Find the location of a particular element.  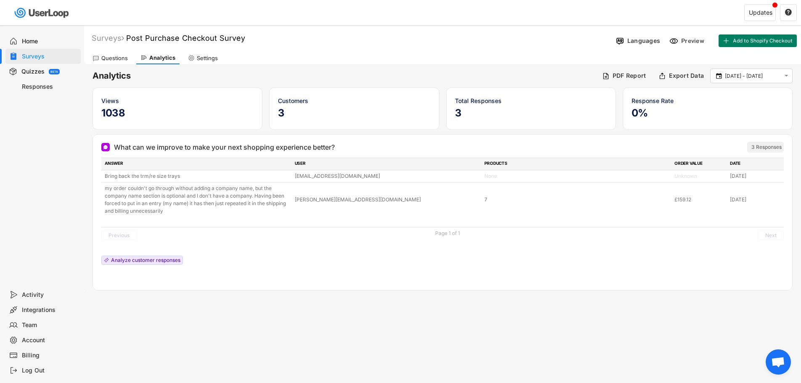

div: Integrations is located at coordinates (50, 310).